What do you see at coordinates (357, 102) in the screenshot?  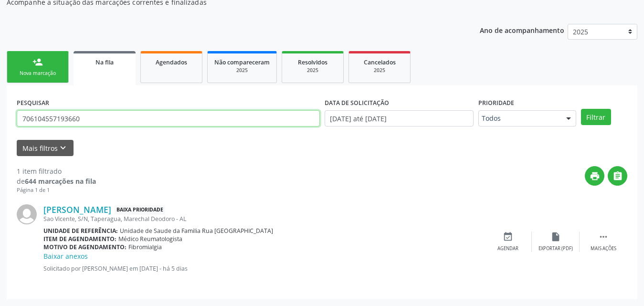 I see `label: DATA DE SOLICITAÇÃO` at bounding box center [357, 102].